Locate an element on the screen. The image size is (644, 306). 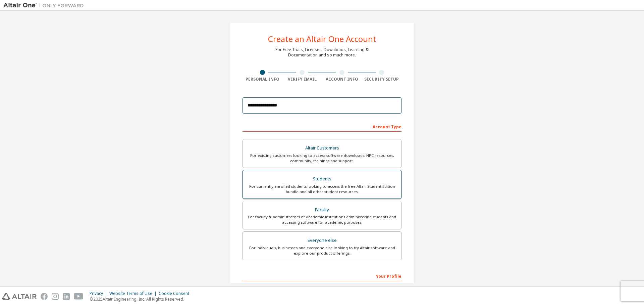
div: Your Profile is located at coordinates (322, 275).